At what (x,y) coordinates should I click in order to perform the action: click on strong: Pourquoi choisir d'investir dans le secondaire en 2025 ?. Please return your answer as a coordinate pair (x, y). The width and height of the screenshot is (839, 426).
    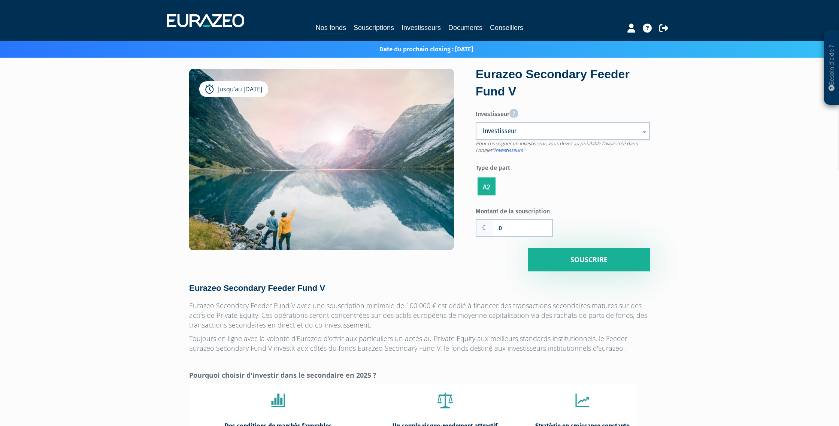
    Looking at the image, I should click on (283, 375).